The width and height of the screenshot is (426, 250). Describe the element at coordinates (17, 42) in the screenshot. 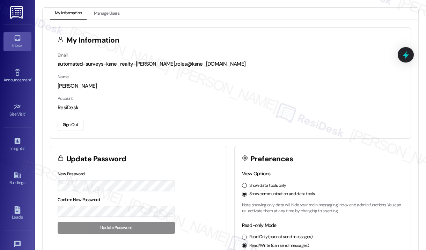

I see `a: Inbox` at that location.